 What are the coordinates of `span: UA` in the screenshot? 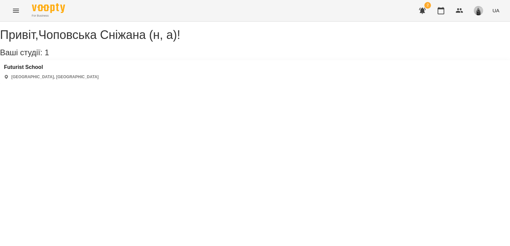 It's located at (496, 10).